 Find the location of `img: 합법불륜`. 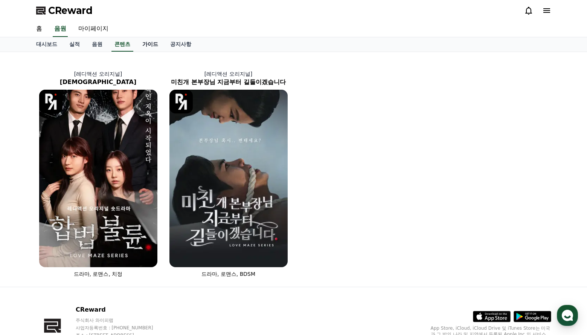

img: 합법불륜 is located at coordinates (98, 178).